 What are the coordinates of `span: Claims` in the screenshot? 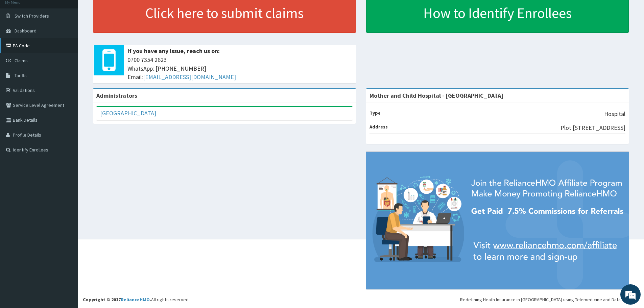 It's located at (21, 60).